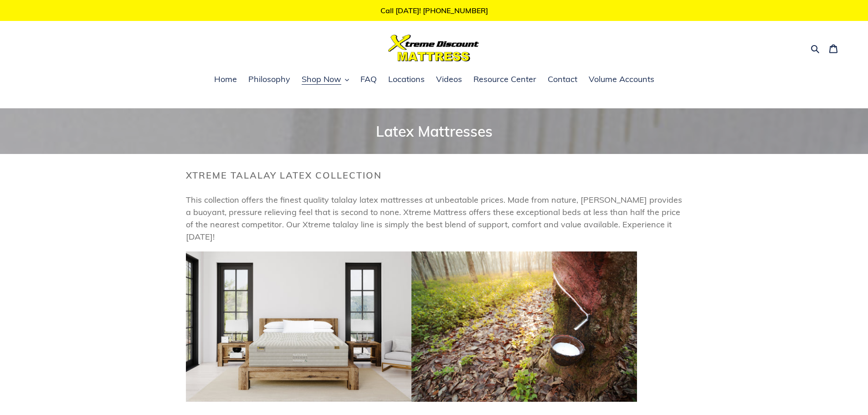 This screenshot has height=415, width=868. I want to click on span: Videos, so click(449, 79).